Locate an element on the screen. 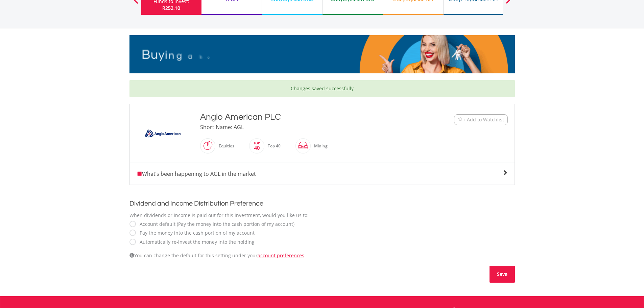  button: Save is located at coordinates (502, 274).